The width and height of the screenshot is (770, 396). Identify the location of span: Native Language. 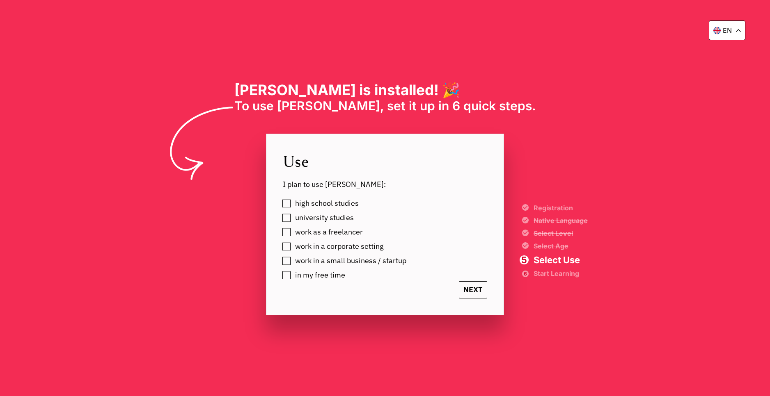
(560, 221).